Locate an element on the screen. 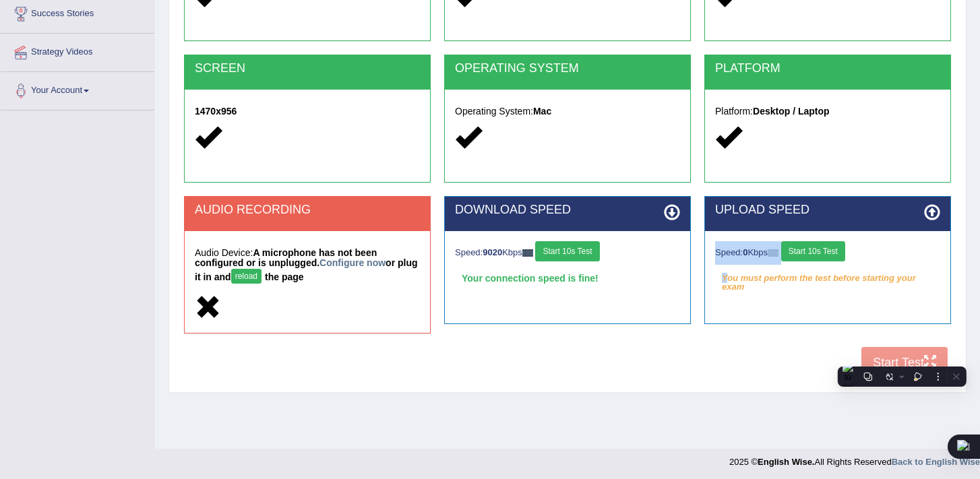  a: Your Account is located at coordinates (78, 89).